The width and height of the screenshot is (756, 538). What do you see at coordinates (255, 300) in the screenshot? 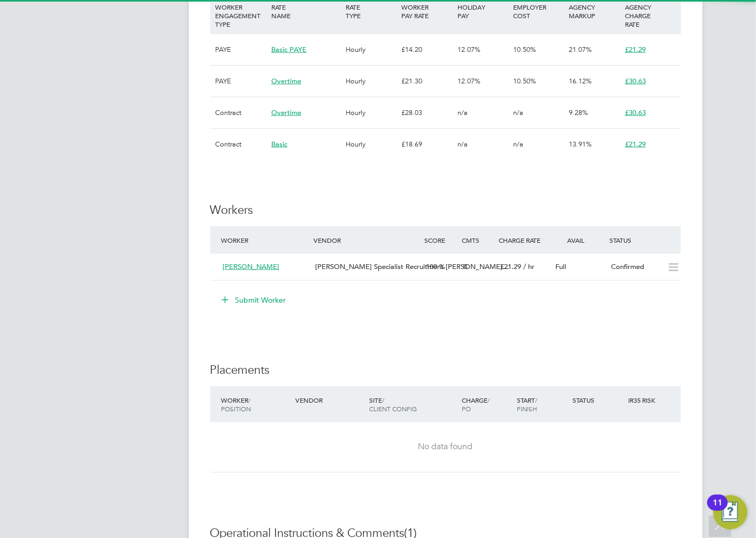
I see `button: Submit Worker` at bounding box center [255, 300].